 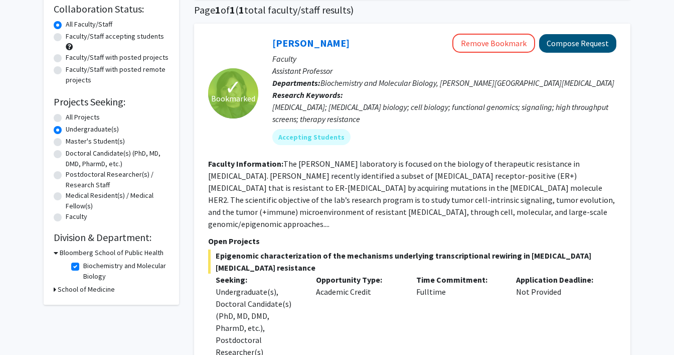 I want to click on label: Faculty, so click(x=76, y=216).